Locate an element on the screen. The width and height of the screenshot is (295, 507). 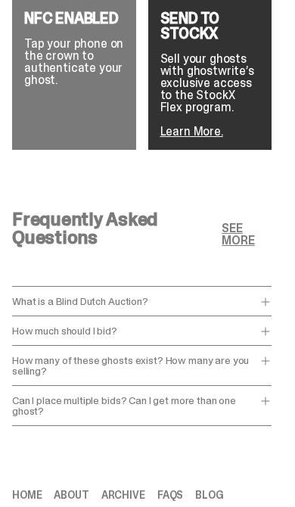
h4: SEND TO STOCKX is located at coordinates (210, 26).